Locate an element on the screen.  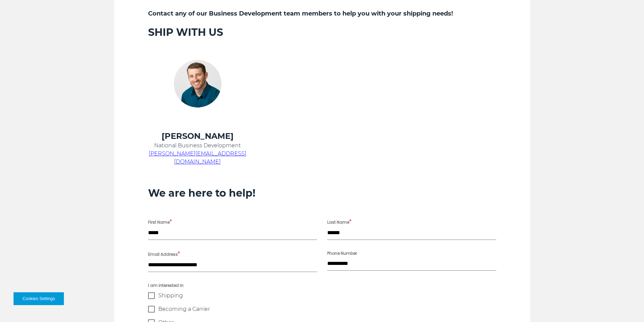
p: National Business Development is located at coordinates (197, 146).